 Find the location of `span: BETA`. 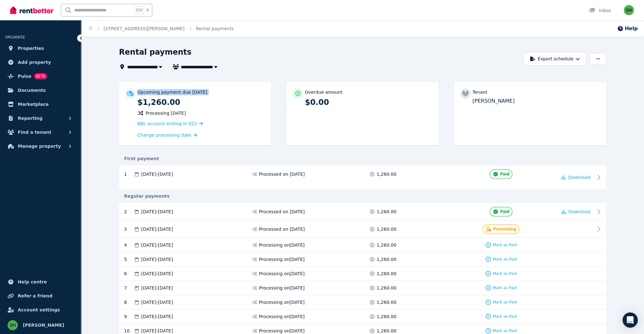

span: BETA is located at coordinates (40, 76).